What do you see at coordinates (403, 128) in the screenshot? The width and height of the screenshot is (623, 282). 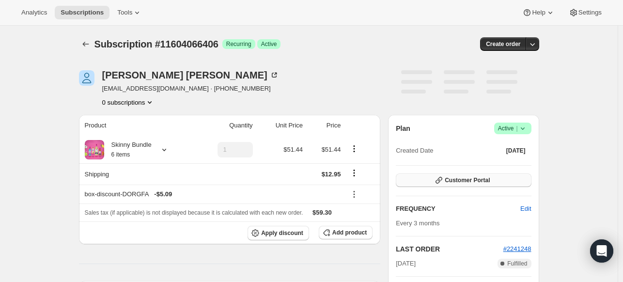 I see `h2: Plan` at bounding box center [403, 128].